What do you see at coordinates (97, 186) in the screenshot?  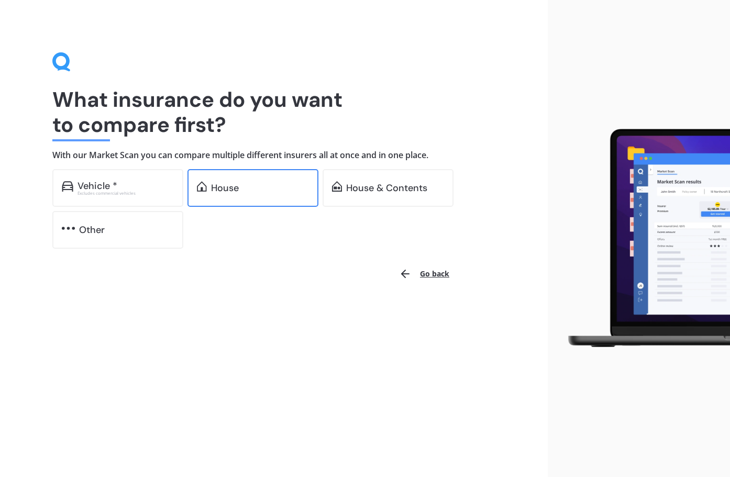 I see `div: Vehicle *` at bounding box center [97, 186].